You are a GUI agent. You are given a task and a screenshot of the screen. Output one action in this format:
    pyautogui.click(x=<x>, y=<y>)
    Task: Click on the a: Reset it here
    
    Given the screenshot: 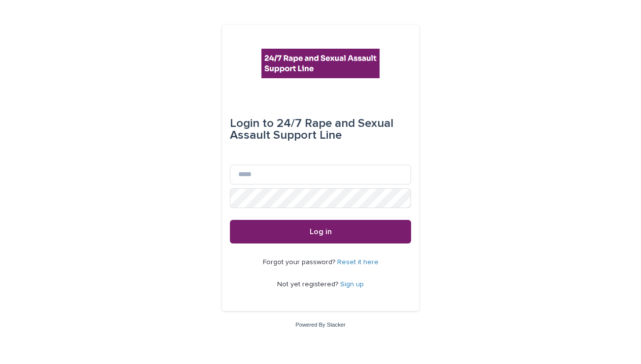 What is the action you would take?
    pyautogui.click(x=358, y=262)
    